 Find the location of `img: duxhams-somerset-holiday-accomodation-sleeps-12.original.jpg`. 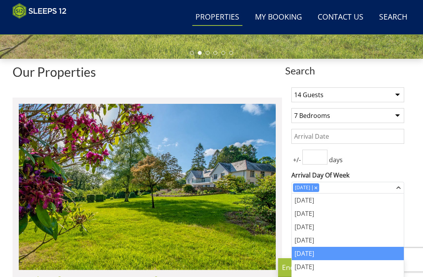

img: duxhams-somerset-holiday-accomodation-sleeps-12.original.jpg is located at coordinates (147, 187).